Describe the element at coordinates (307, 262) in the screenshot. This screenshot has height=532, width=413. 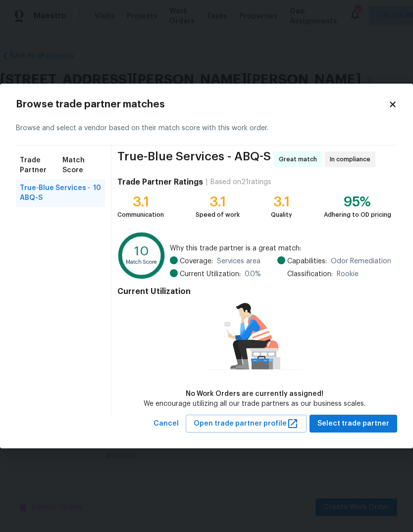
I see `span: Capabilities:` at that location.